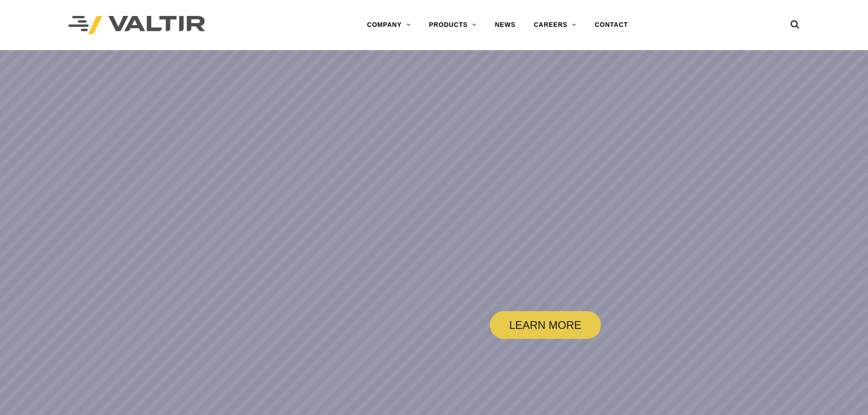 Image resolution: width=868 pixels, height=415 pixels. I want to click on img: Valtir, so click(137, 25).